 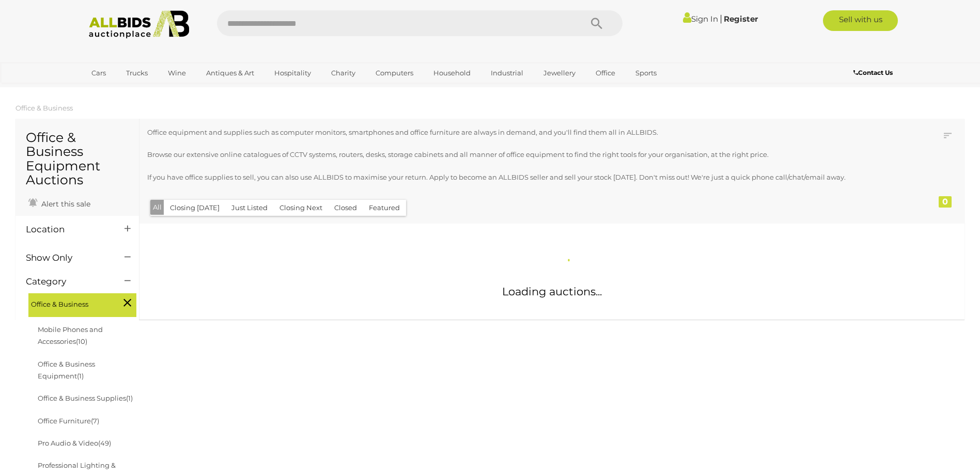 What do you see at coordinates (507, 73) in the screenshot?
I see `a: Industrial` at bounding box center [507, 73].